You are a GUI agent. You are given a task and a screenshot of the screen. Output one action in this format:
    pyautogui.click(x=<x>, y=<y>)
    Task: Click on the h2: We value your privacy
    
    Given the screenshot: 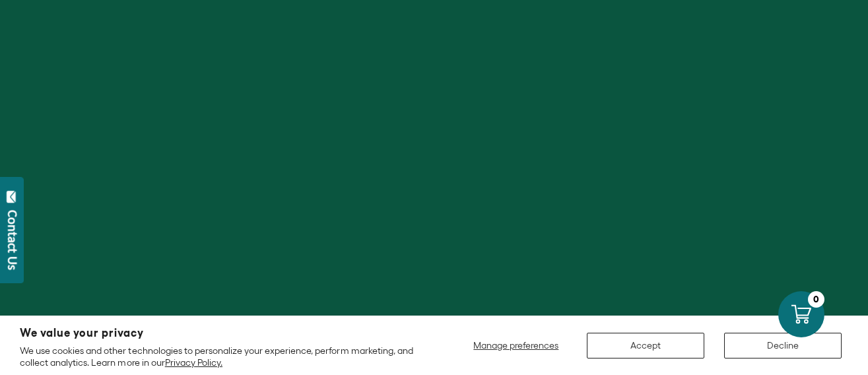 What is the action you would take?
    pyautogui.click(x=222, y=333)
    